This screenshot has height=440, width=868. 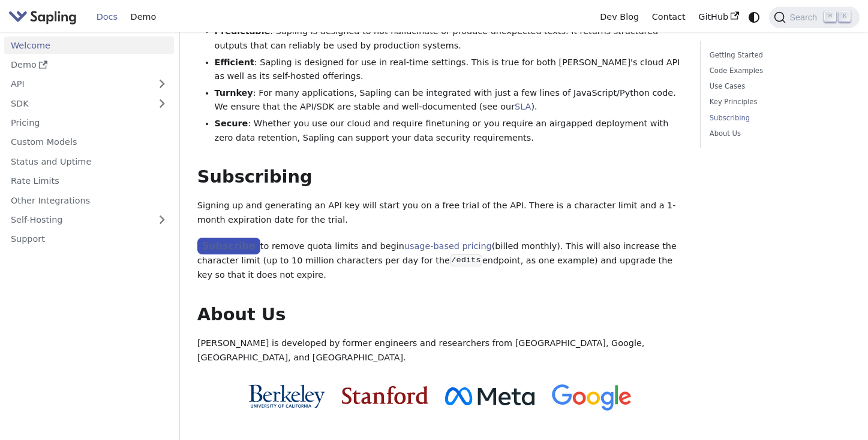 I want to click on strong: Turnkey, so click(x=234, y=93).